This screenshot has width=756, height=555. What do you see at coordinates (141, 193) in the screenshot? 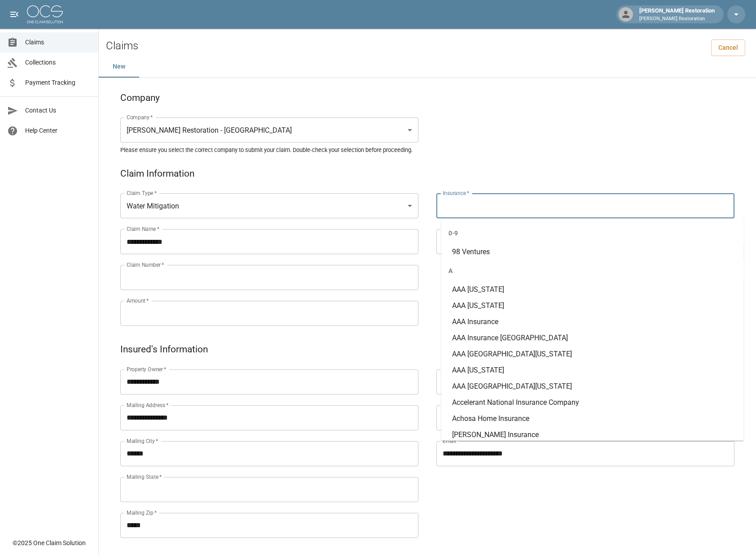
I see `label: Claim Type` at bounding box center [141, 193].